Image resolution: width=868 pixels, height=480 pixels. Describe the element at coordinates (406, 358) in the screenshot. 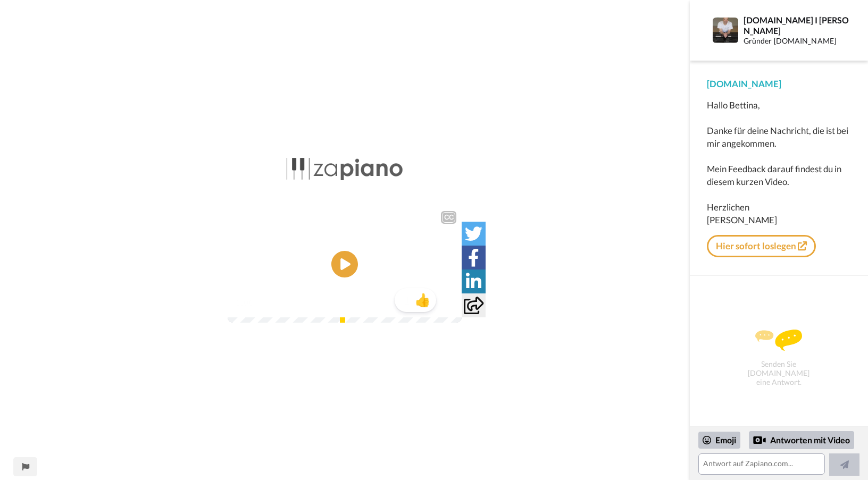

I see `font: 1` at that location.